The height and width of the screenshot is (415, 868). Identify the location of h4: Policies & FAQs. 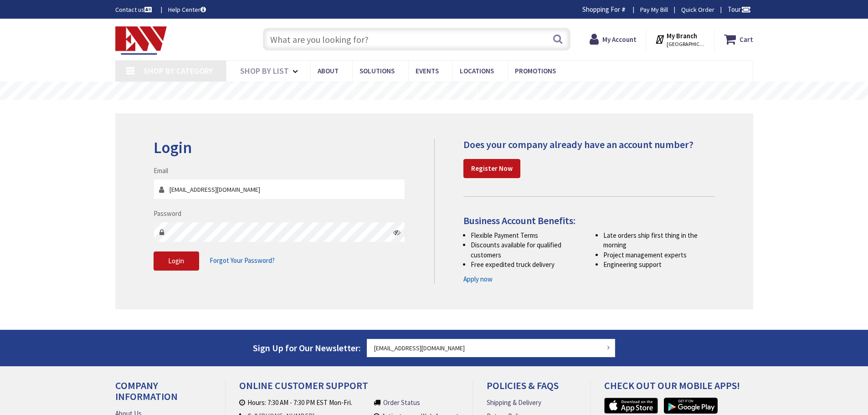
(531, 389).